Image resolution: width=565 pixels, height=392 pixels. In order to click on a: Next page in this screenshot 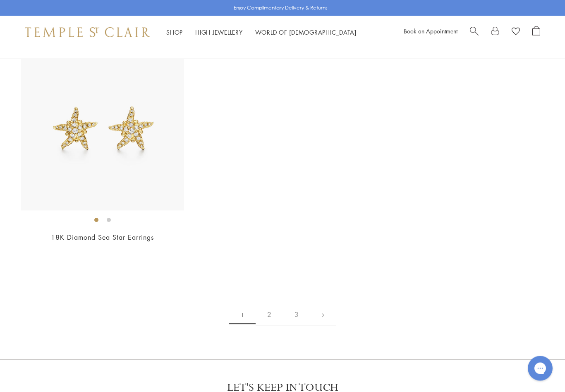, I will do `click(322, 315)`.